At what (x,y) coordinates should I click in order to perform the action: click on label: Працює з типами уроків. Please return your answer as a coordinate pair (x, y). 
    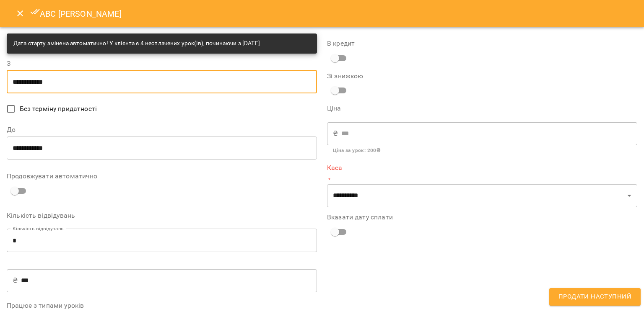
    Looking at the image, I should click on (162, 306).